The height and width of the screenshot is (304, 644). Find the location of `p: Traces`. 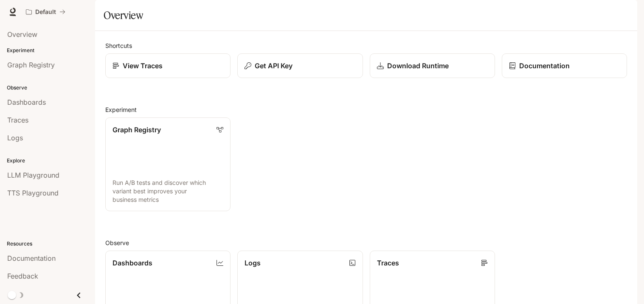

p: Traces is located at coordinates (388, 263).